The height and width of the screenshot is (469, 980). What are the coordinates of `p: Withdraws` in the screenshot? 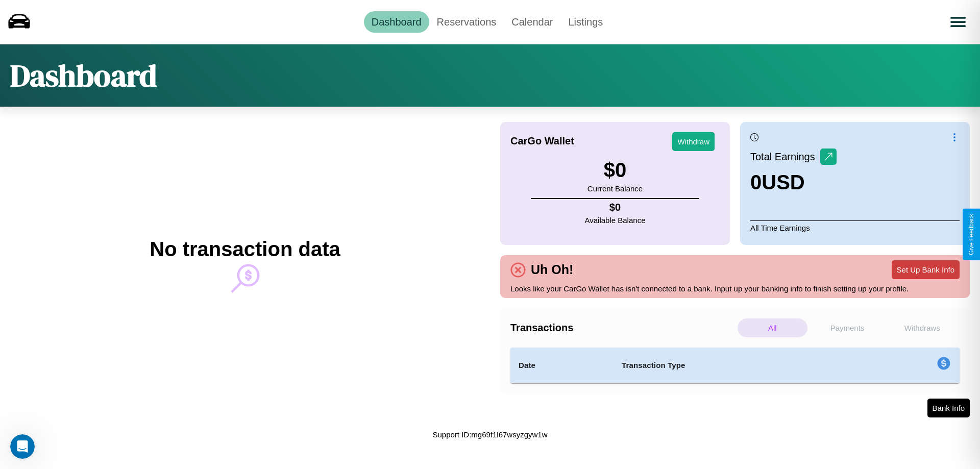 It's located at (922, 328).